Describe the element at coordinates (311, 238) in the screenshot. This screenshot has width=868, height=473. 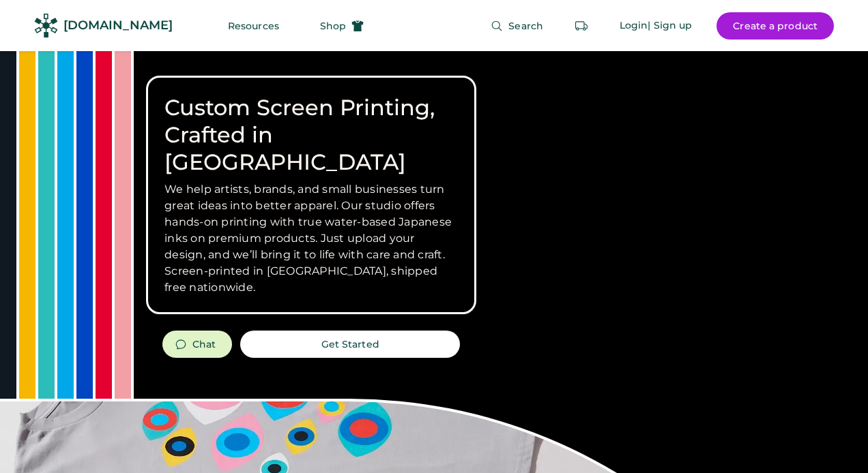
I see `h3: We help artists, brands, and small businesses turn great ideas into better apparel. Our studio of...` at that location.